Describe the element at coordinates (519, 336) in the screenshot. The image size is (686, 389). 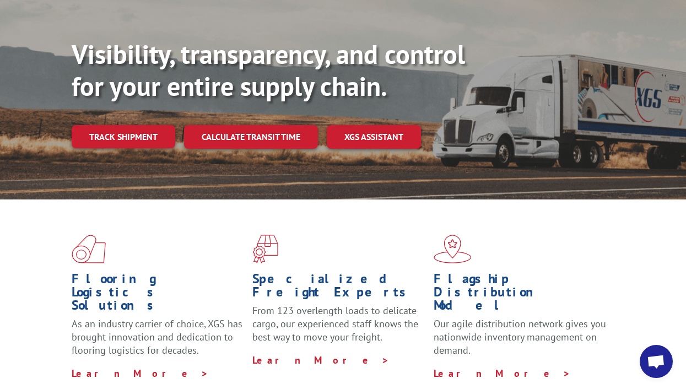
I see `span: Our agile distribution network gives you nationwide inventory management on demand.` at that location.